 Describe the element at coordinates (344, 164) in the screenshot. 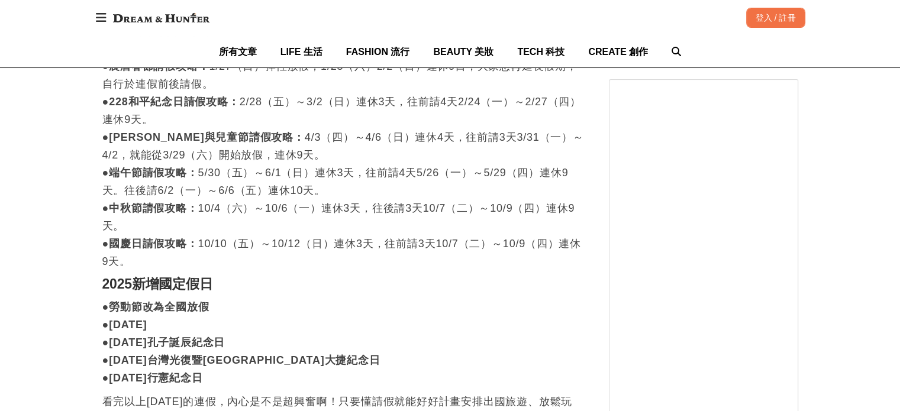

I see `p: 1/27（日）彈性放假，1/25（六）2/2（日）連休9日，大家想再延長假期，自行於連假前後請假。 2/28（五）～3/2（日）連休3天，往前請4天2/24（一）～2/27（四）連休9天。 4/...` at that location.